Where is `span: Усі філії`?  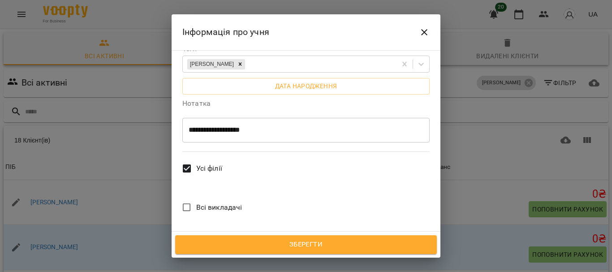 span: Усі філії is located at coordinates (209, 168).